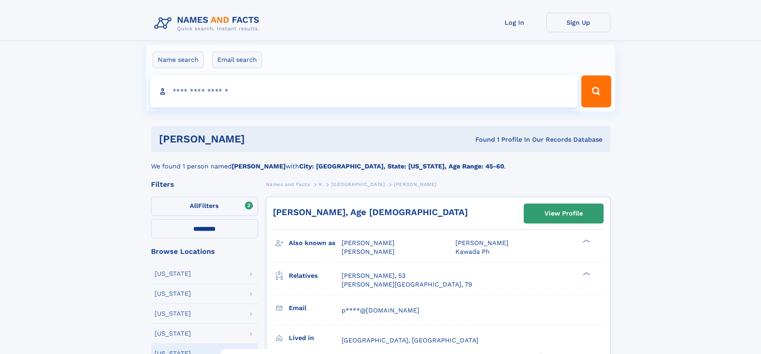 The width and height of the screenshot is (761, 354). I want to click on span: K, so click(321, 185).